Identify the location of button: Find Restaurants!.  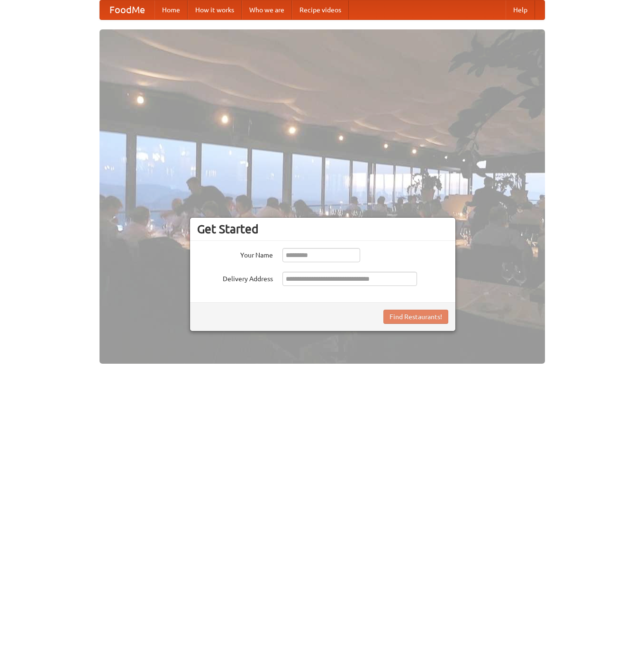
(416, 317).